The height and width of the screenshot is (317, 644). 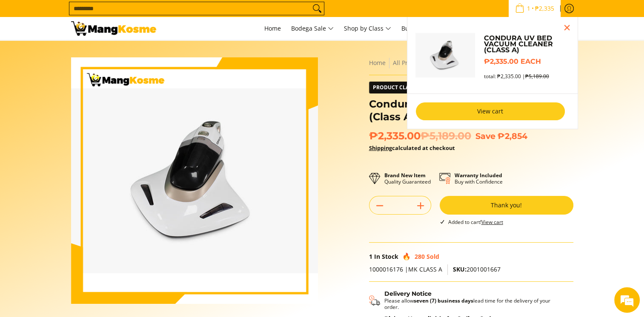 I want to click on span: Sold, so click(x=433, y=256).